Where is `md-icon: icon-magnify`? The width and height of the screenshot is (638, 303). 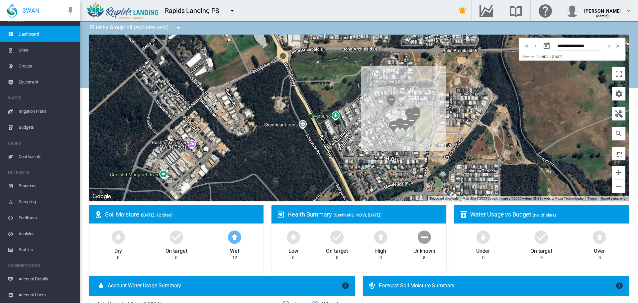 md-icon: icon-magnify is located at coordinates (619, 134).